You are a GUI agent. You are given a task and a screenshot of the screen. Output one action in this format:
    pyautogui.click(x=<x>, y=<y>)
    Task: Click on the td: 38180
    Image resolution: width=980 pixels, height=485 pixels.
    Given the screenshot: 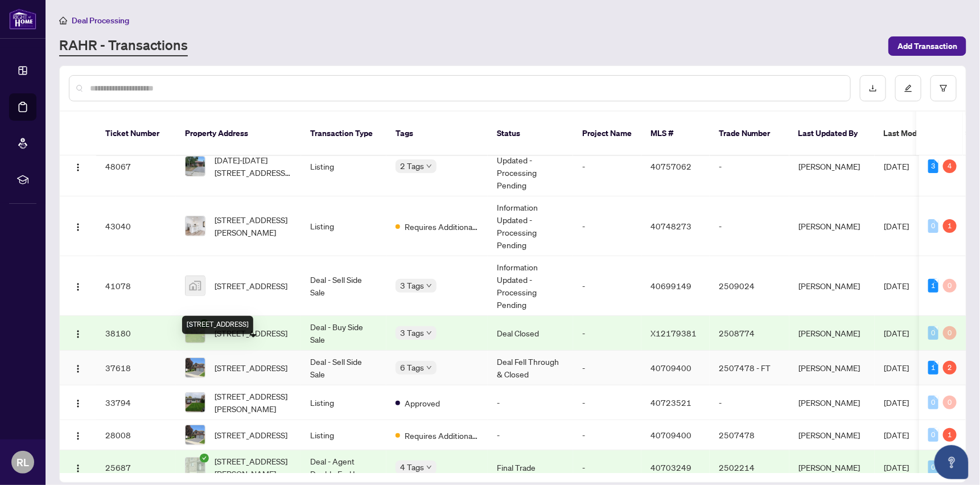 What is the action you would take?
    pyautogui.click(x=136, y=333)
    